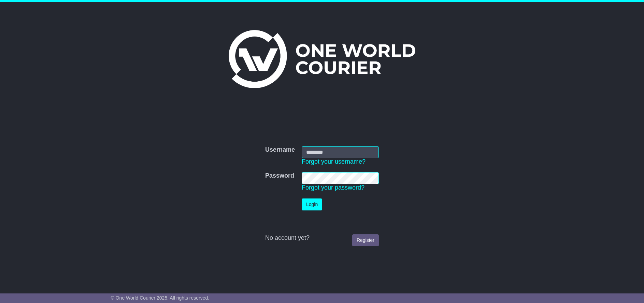 This screenshot has width=644, height=303. I want to click on a: Forgot your username?, so click(334, 162).